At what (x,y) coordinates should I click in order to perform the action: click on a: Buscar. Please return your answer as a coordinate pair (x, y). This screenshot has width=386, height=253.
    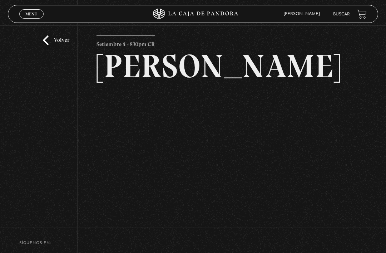
    Looking at the image, I should click on (341, 14).